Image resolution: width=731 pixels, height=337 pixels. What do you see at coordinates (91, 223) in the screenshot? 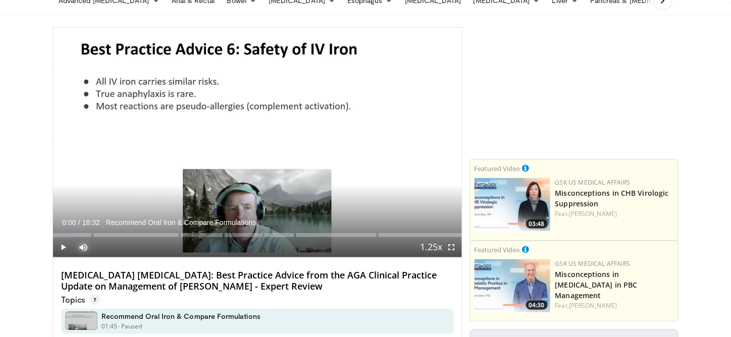
I see `span: 18:32` at bounding box center [91, 223].